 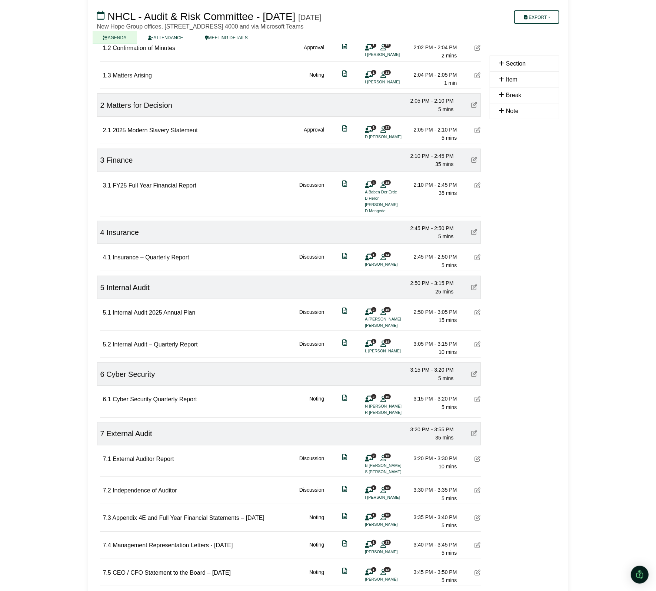 I want to click on span: Break, so click(x=514, y=95).